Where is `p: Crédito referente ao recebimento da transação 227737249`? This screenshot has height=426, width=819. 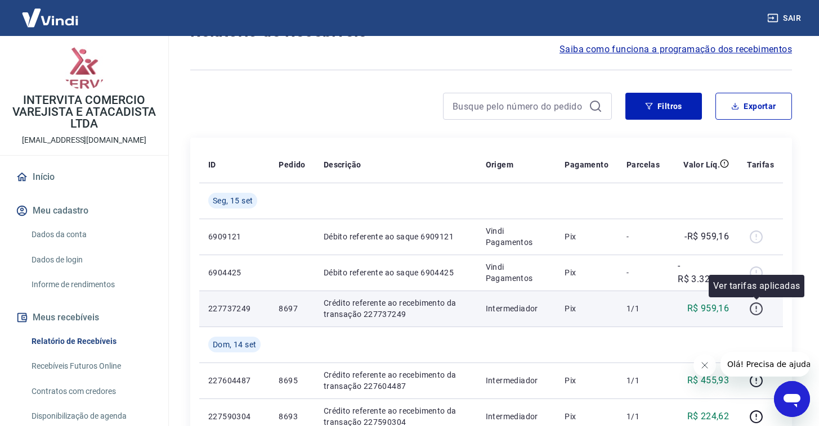
p: Crédito referente ao recebimento da transação 227737249 is located at coordinates (395, 309).